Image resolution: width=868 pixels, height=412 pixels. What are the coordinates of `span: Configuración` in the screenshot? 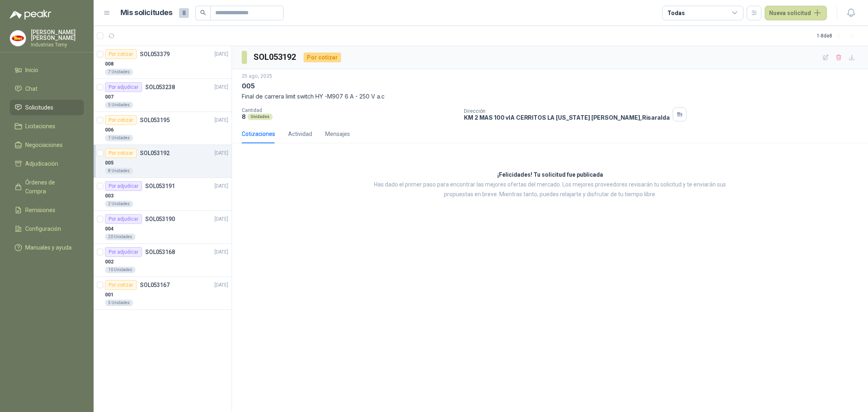 It's located at (43, 228).